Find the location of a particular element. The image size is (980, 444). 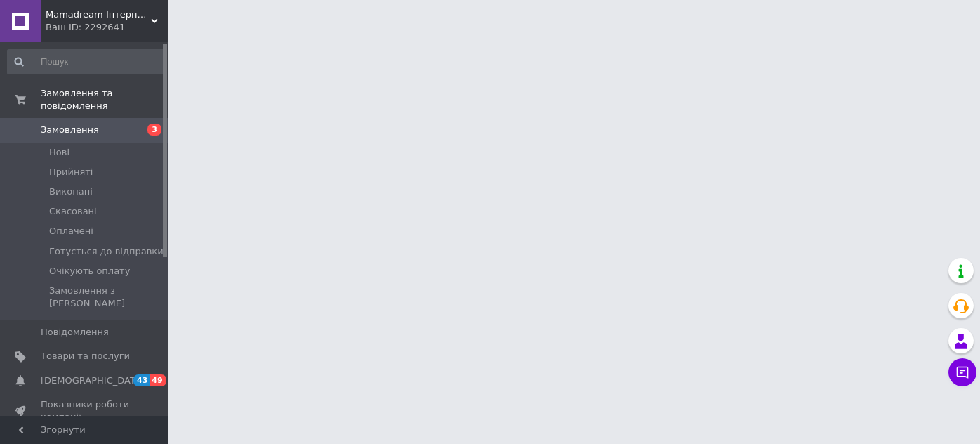

span: Очікують оплату is located at coordinates (89, 271).